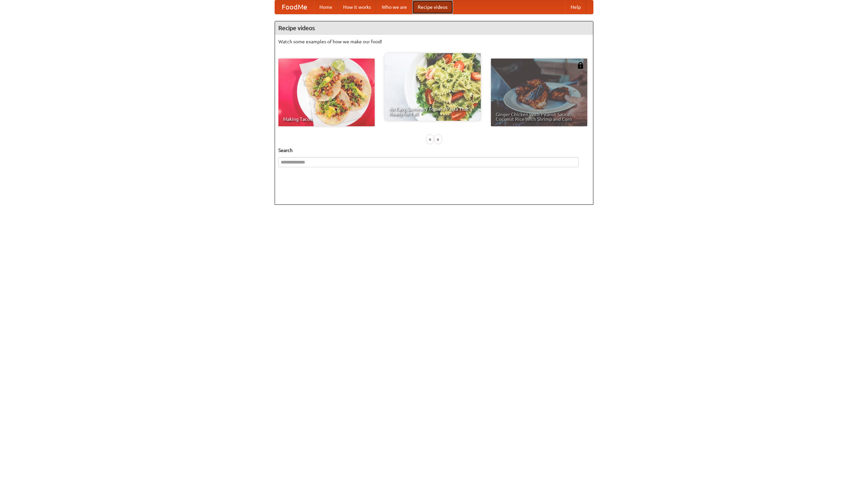 The image size is (868, 479). I want to click on a: How it works, so click(357, 7).